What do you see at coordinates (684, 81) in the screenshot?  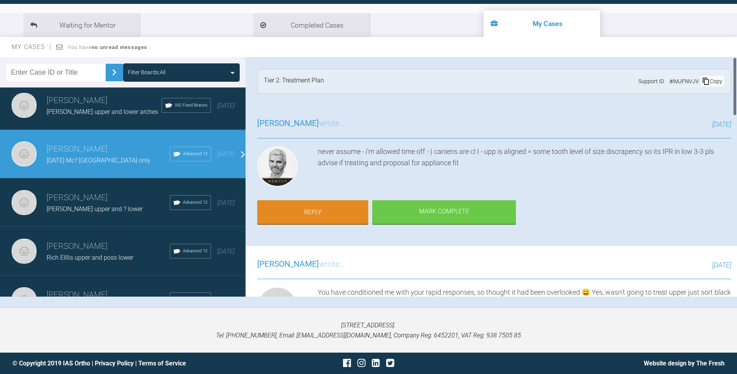 I see `div: # IMJFNVJV` at bounding box center [684, 81].